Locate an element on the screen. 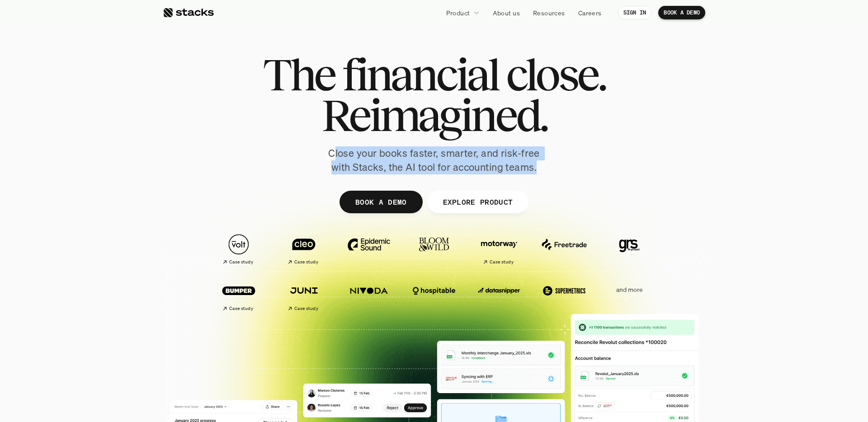  a: Resources is located at coordinates (549, 12).